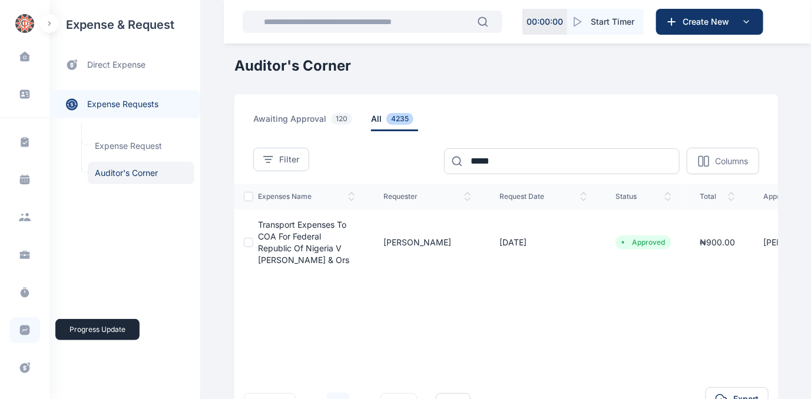 The image size is (811, 399). Describe the element at coordinates (732, 161) in the screenshot. I see `p: Columns` at that location.